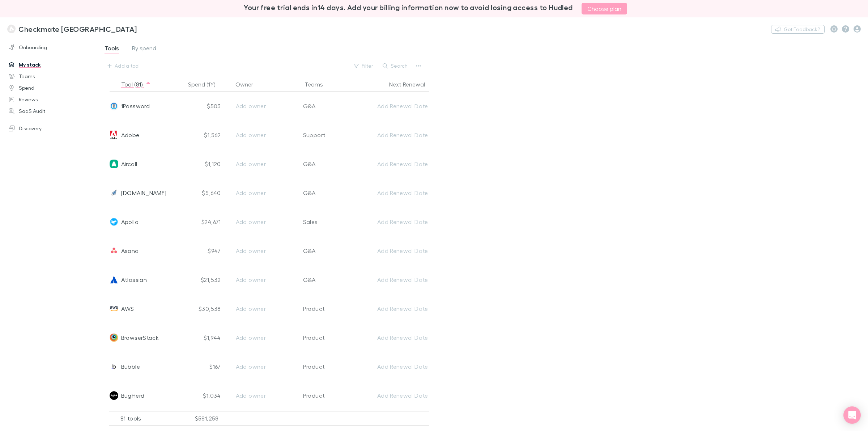 The width and height of the screenshot is (868, 431). Describe the element at coordinates (205, 193) in the screenshot. I see `div: $5,640` at that location.